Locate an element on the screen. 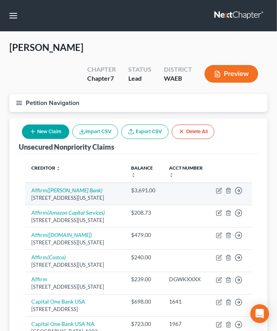 The image size is (277, 331). a: Acct Number unfold_more is located at coordinates (186, 171).